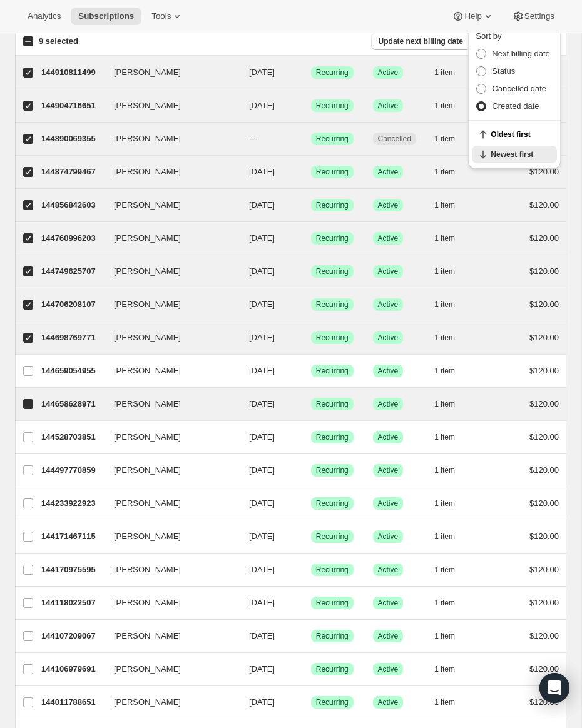 This screenshot has height=728, width=582. What do you see at coordinates (72, 172) in the screenshot?
I see `p: 144874799467` at bounding box center [72, 172].